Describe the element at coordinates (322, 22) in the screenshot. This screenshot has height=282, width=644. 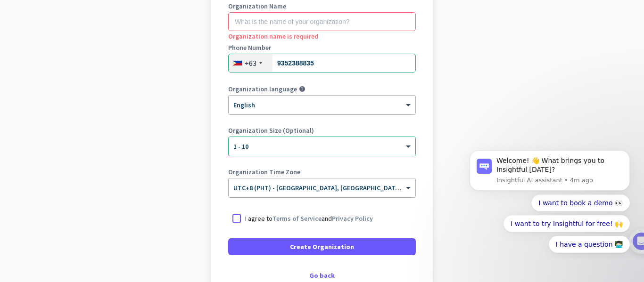
I see `input: What is the name of your organization?` at that location.